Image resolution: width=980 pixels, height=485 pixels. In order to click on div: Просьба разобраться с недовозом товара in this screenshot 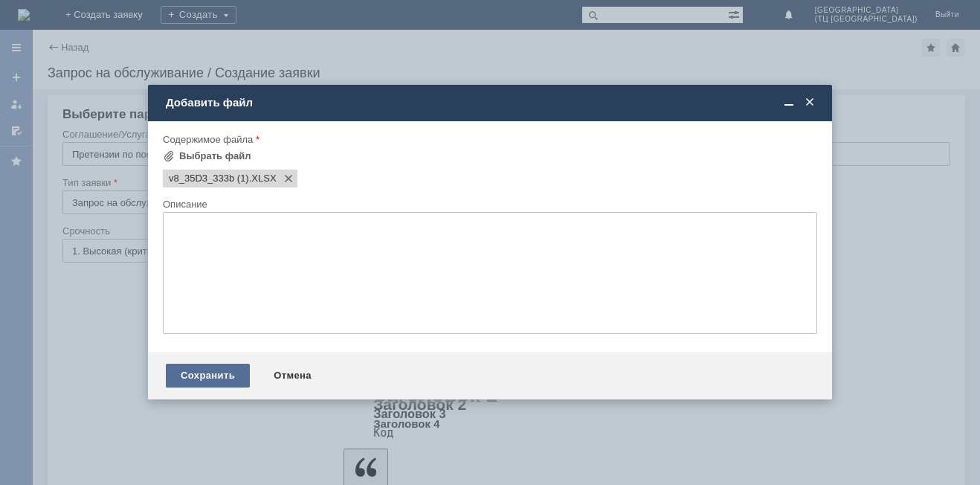, I will do `click(112, 12)`.